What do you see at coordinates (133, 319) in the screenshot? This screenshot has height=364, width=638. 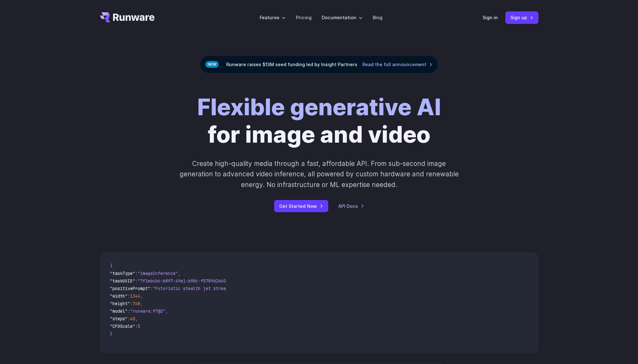 I see `span: 40` at bounding box center [133, 319].